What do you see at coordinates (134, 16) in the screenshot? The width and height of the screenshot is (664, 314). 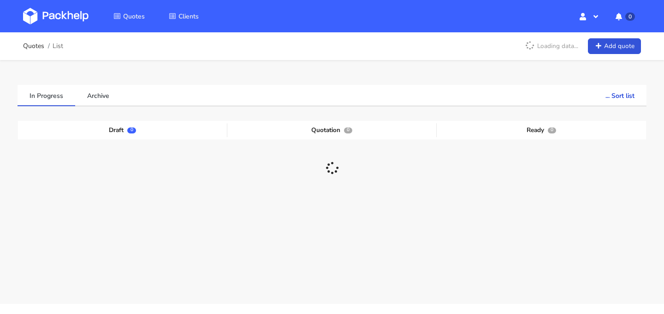 I see `span: Quotes` at bounding box center [134, 16].